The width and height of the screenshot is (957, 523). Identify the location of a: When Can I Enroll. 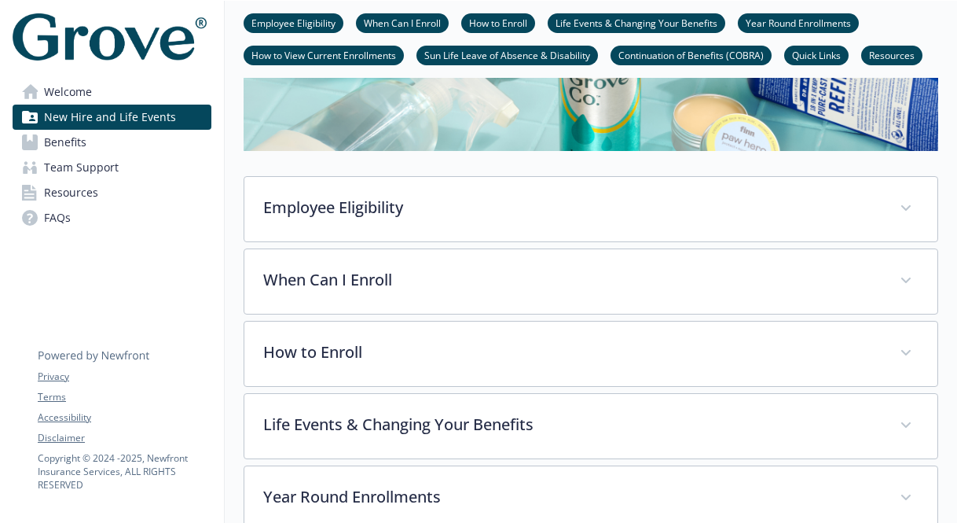
(402, 22).